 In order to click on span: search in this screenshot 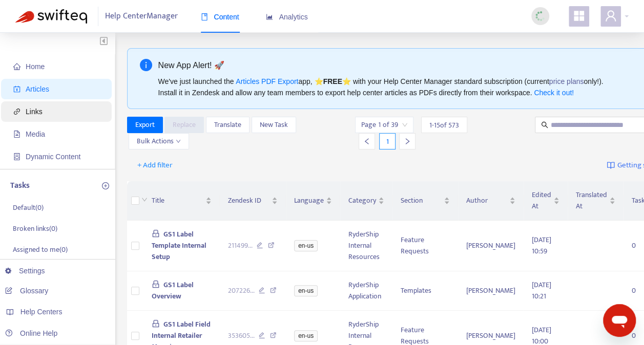, I will do `click(544, 125)`.